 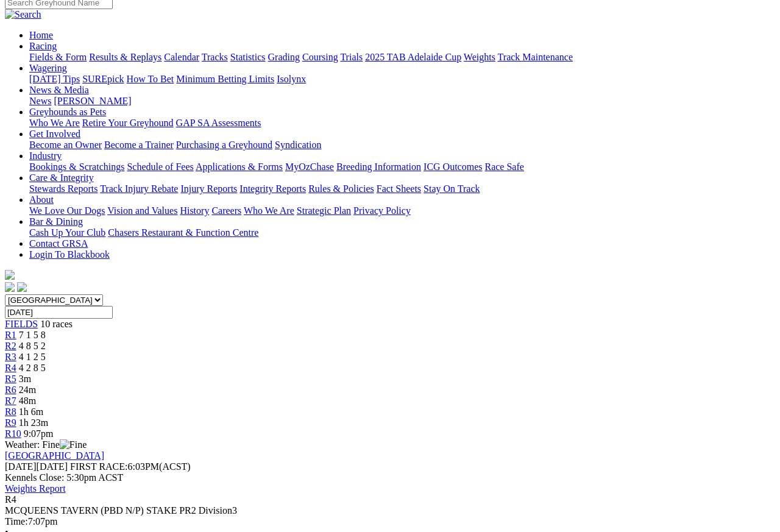 I want to click on a: History, so click(x=195, y=210).